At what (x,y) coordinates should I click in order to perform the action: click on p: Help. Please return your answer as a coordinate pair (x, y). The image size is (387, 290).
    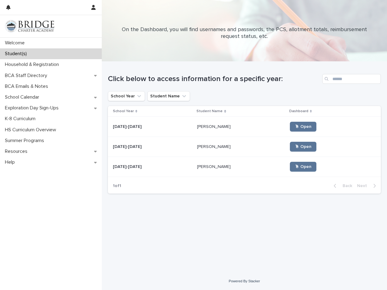
    Looking at the image, I should click on (11, 162).